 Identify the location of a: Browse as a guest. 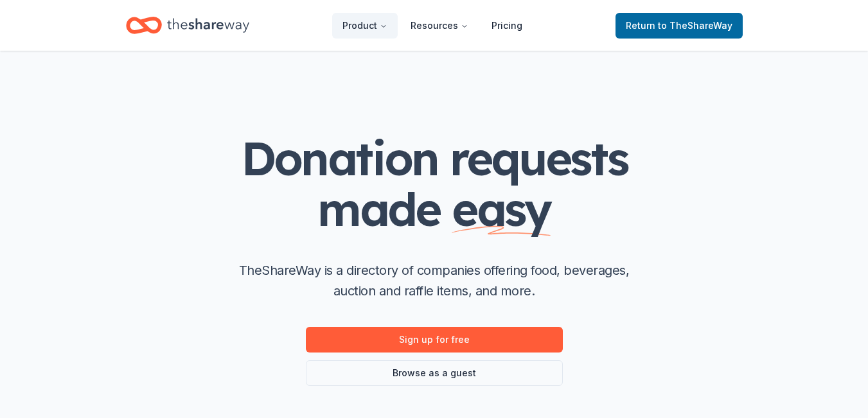
(434, 373).